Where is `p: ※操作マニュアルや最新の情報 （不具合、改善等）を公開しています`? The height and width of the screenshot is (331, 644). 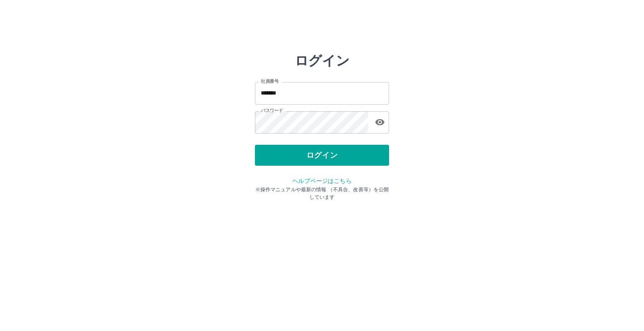 p: ※操作マニュアルや最新の情報 （不具合、改善等）を公開しています is located at coordinates (322, 194).